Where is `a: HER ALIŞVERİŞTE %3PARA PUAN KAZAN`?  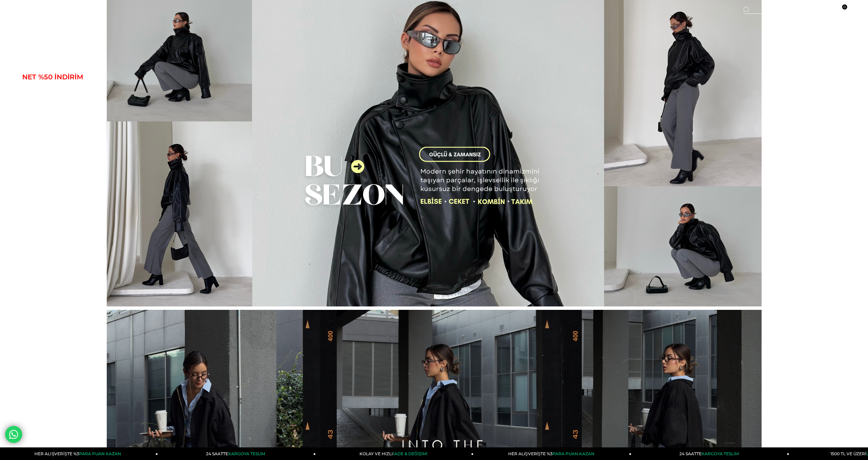
a: HER ALIŞVERİŞTE %3PARA PUAN KAZAN is located at coordinates (552, 454).